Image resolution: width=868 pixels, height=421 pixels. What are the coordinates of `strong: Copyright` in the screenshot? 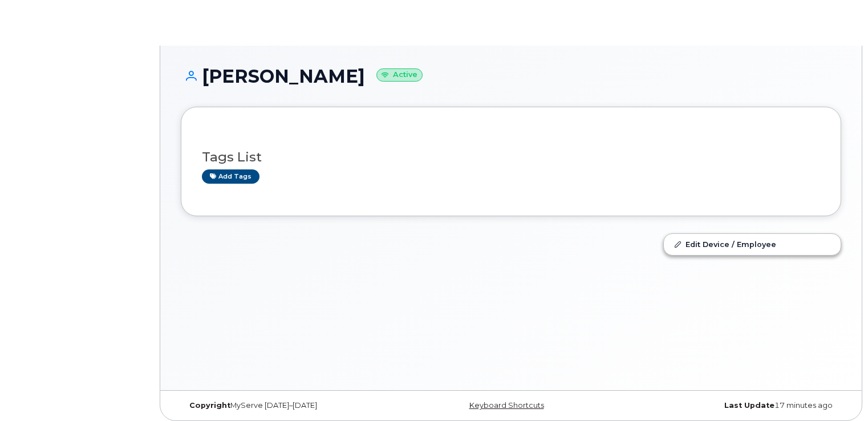 It's located at (210, 405).